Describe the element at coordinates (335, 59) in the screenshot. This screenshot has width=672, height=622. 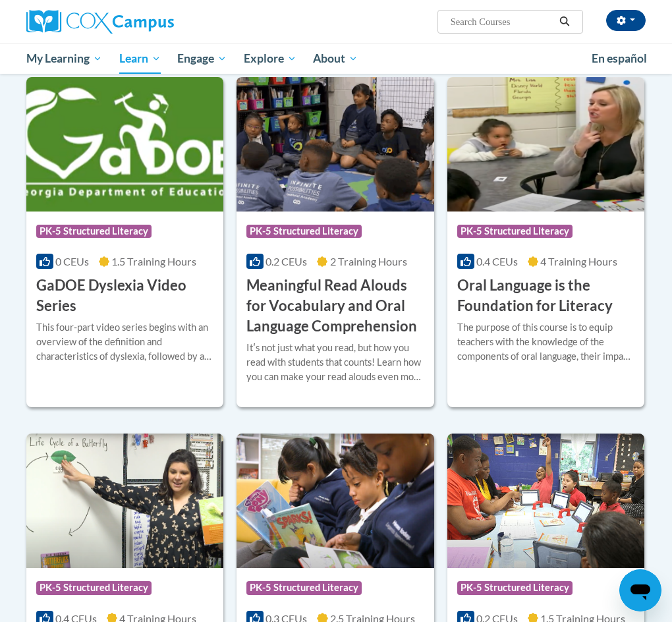
I see `span: About` at that location.